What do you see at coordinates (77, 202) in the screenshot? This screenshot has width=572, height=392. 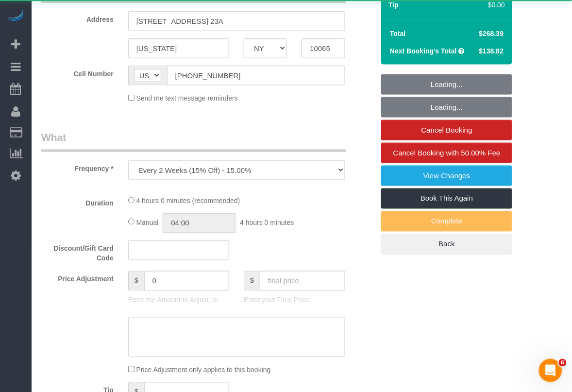 I see `label: Duration` at bounding box center [77, 202].